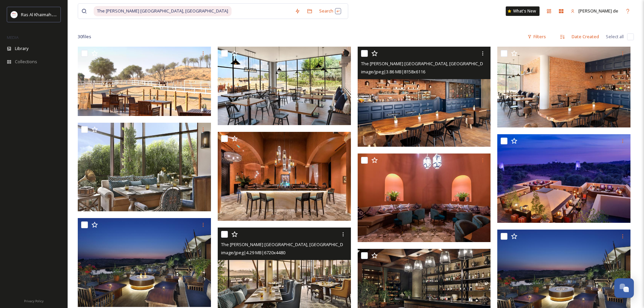  Describe the element at coordinates (586, 36) in the screenshot. I see `div: Date Created` at that location.